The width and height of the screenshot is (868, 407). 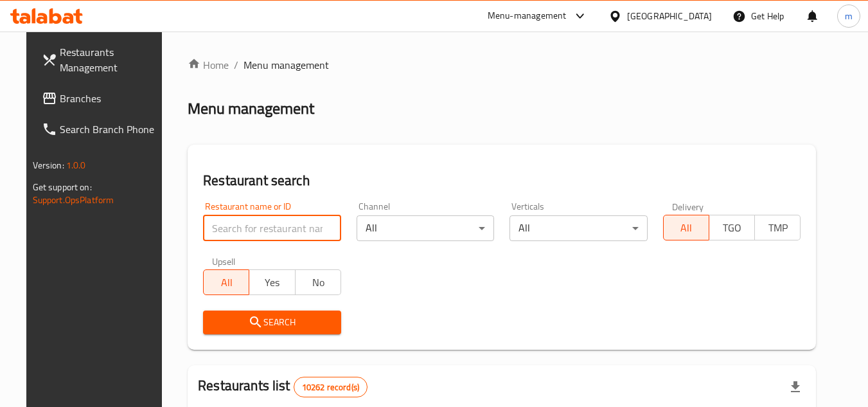 What do you see at coordinates (732, 228) in the screenshot?
I see `span: TGO` at bounding box center [732, 228].